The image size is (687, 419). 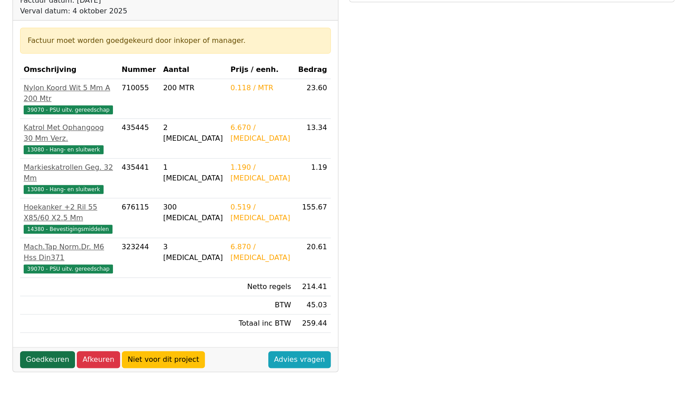 What do you see at coordinates (261, 323) in the screenshot?
I see `td: Totaal inc BTW` at bounding box center [261, 323].